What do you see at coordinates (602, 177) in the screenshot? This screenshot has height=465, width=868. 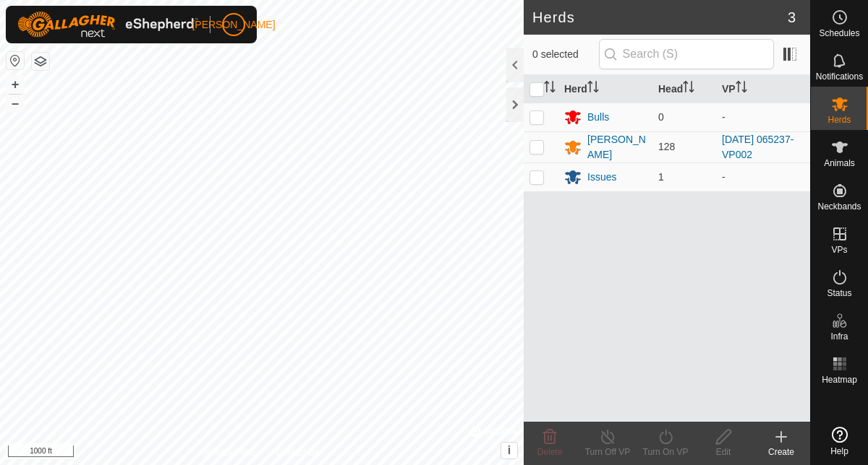 I see `div: Issues` at bounding box center [602, 177].